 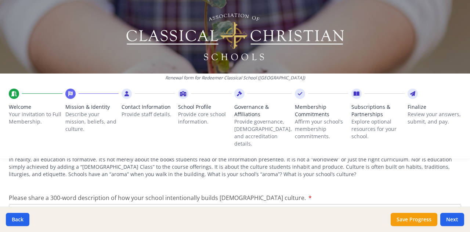 What do you see at coordinates (452, 219) in the screenshot?
I see `button: Next` at bounding box center [452, 219].